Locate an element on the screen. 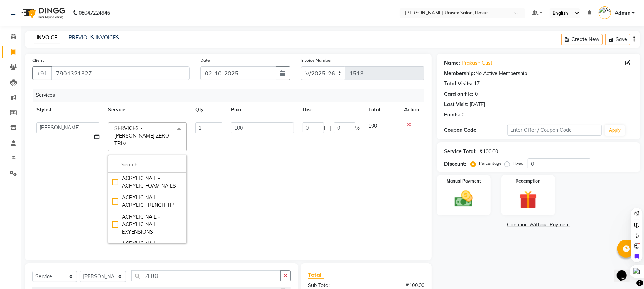  button: Apply is located at coordinates (615, 131).